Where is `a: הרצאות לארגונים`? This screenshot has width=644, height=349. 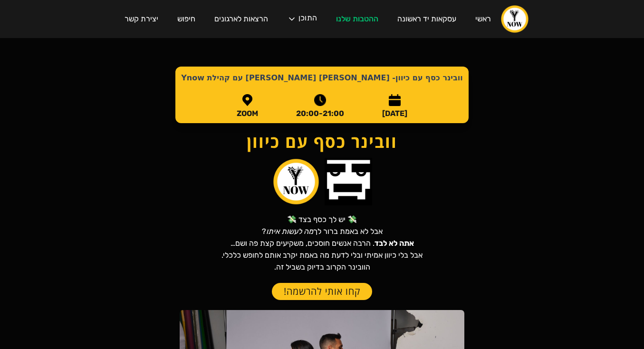 a: הרצאות לארגונים is located at coordinates (241, 19).